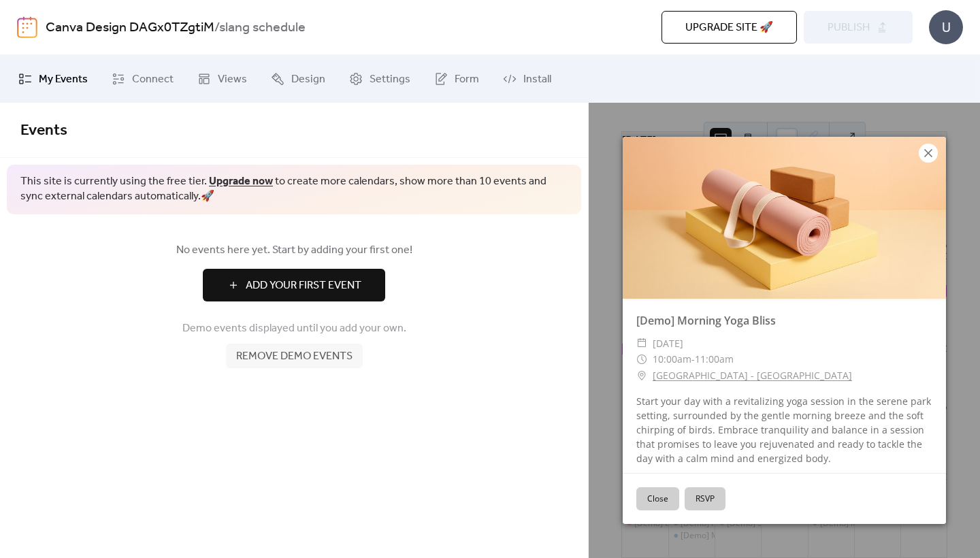  I want to click on a: Settings, so click(380, 79).